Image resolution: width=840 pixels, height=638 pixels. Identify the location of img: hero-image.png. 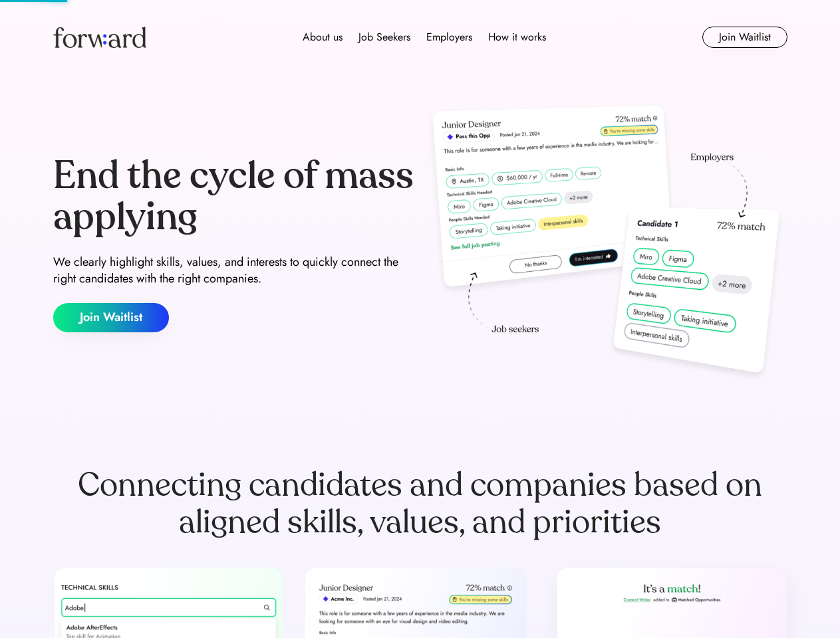
(607, 243).